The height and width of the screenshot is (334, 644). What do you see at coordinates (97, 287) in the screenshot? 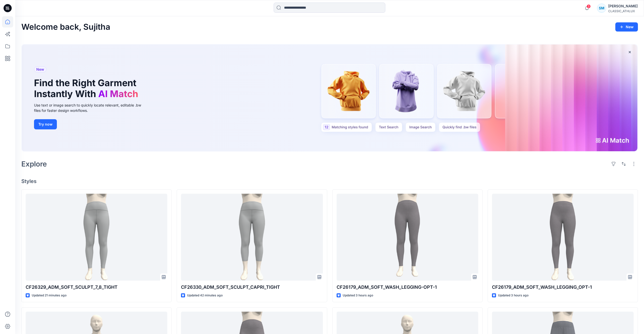
I see `p: CF26329_ADM_SOFT_SCULPT_7_8_TIGHT` at bounding box center [97, 287].